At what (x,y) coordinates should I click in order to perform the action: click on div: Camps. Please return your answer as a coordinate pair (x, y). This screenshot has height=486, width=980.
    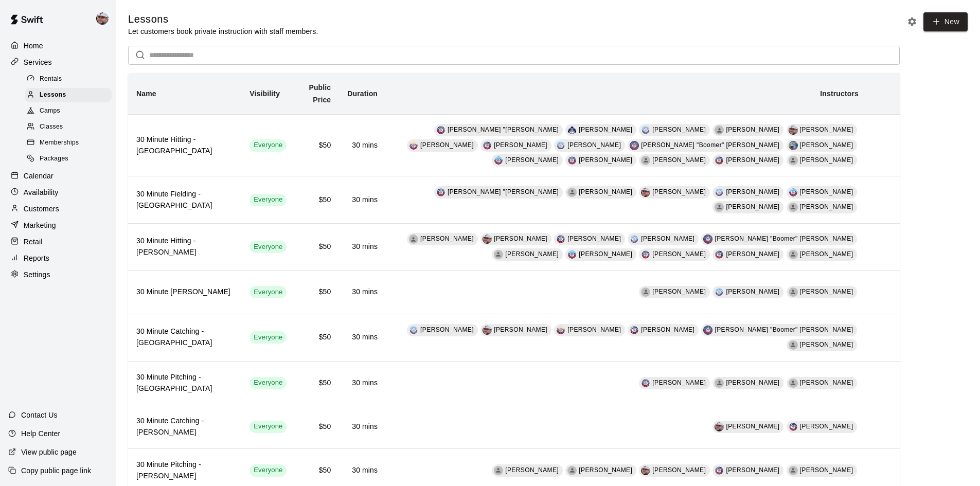
    Looking at the image, I should click on (68, 111).